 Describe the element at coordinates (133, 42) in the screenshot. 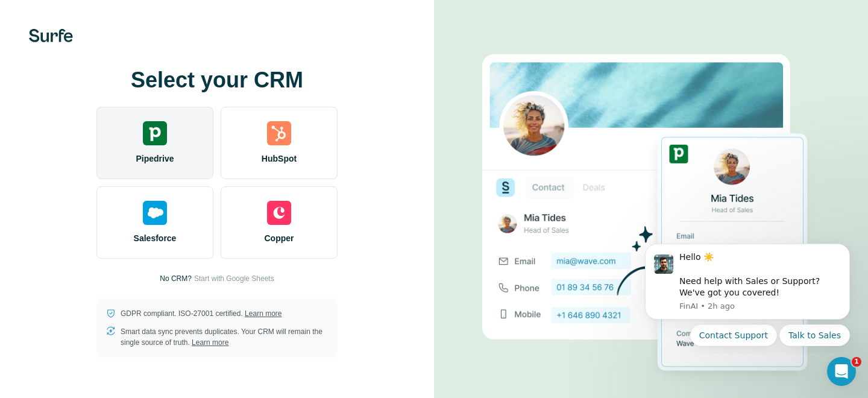

I see `div: Message content` at that location.